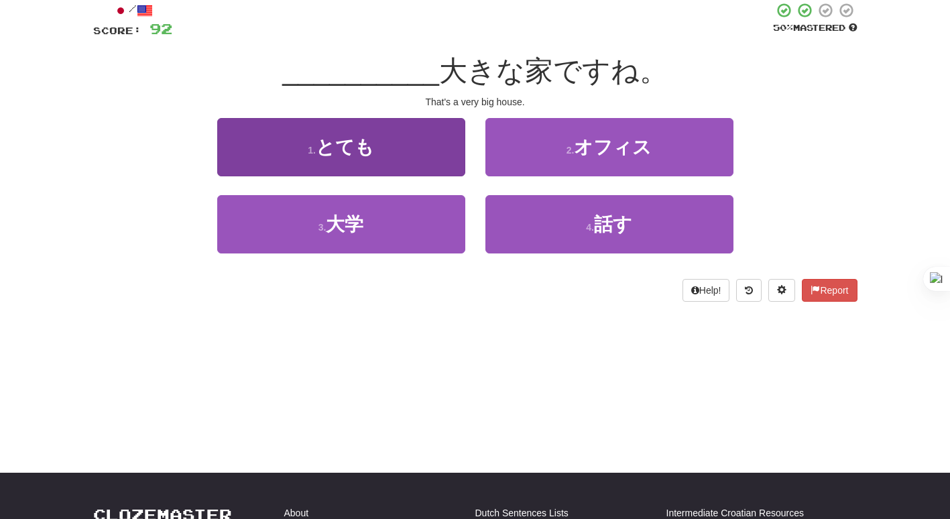 This screenshot has width=950, height=519. Describe the element at coordinates (341, 224) in the screenshot. I see `button: 3.大学` at that location.